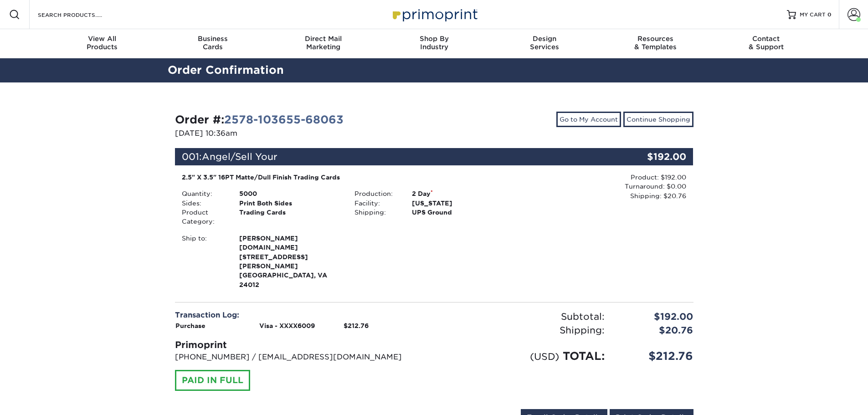 The width and height of the screenshot is (868, 415). I want to click on div: 2.5" X 3.5" 16PT Matte/Dull Finish Trading Cards, so click(348, 177).